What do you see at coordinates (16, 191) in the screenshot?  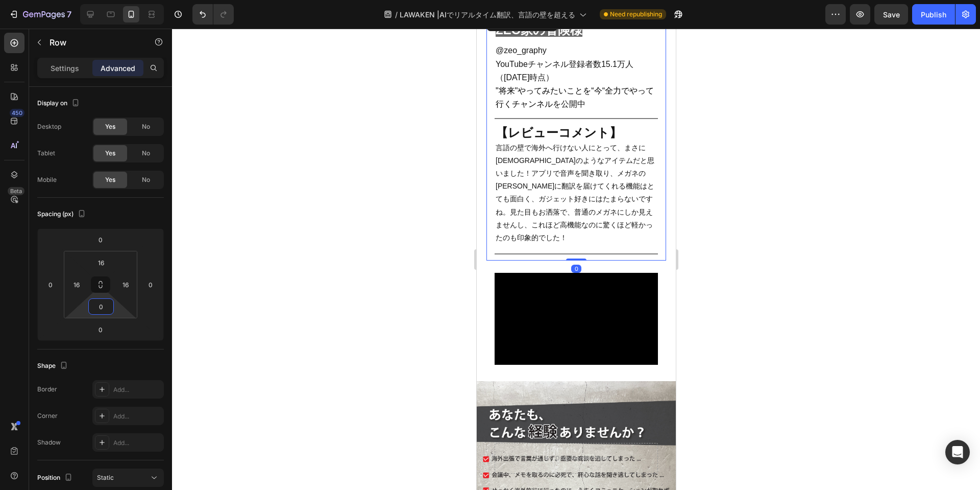 I see `div: Beta` at bounding box center [16, 191].